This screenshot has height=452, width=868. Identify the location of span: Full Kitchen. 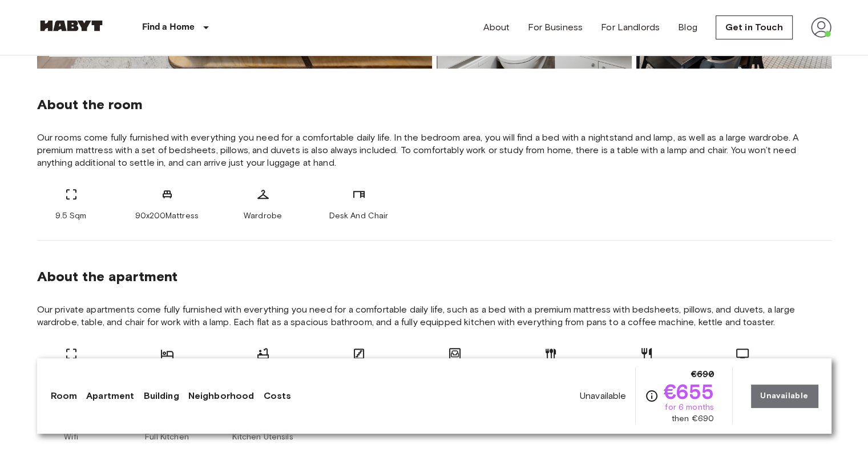
(167, 437).